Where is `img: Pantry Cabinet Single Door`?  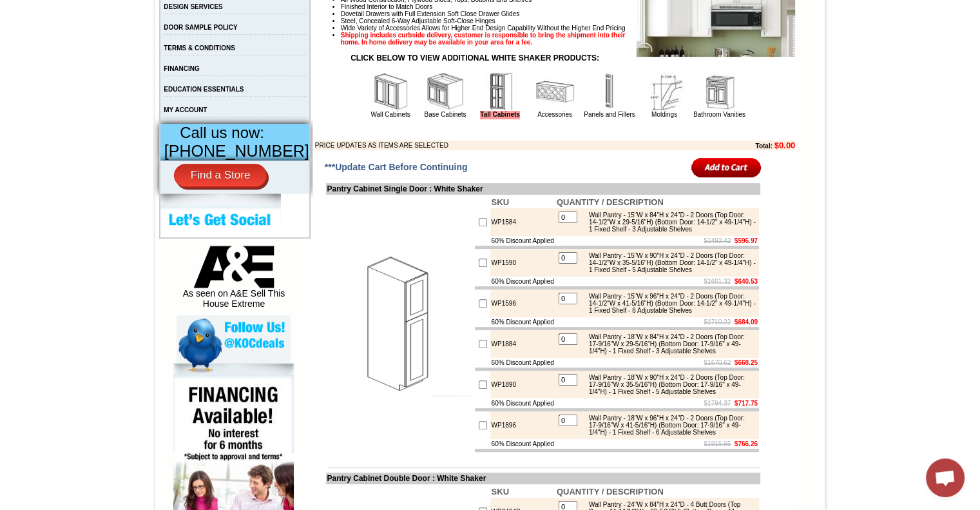 img: Pantry Cabinet Single Door is located at coordinates (400, 324).